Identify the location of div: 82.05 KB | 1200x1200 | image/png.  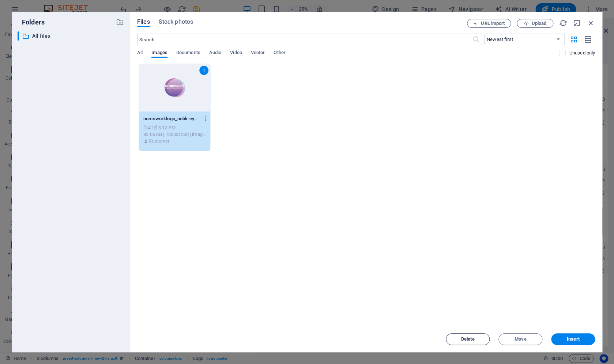
(175, 134).